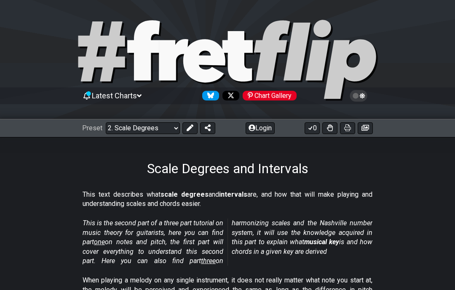 Image resolution: width=455 pixels, height=290 pixels. I want to click on strong: musical key, so click(321, 242).